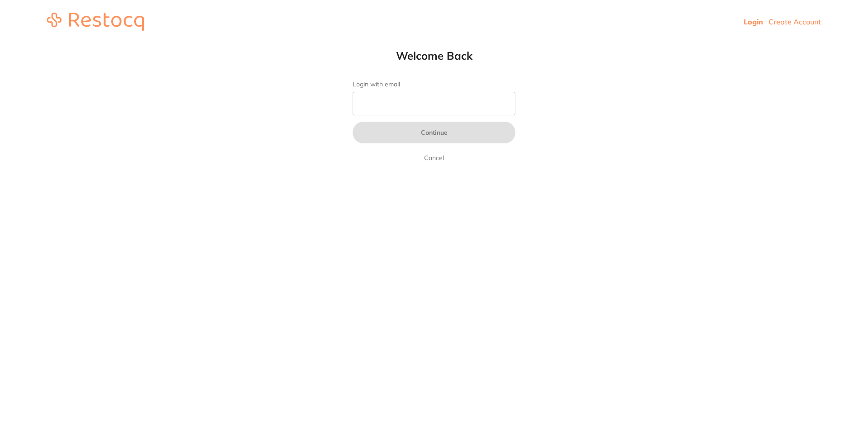 The height and width of the screenshot is (431, 868). What do you see at coordinates (434, 84) in the screenshot?
I see `label: Login with email` at bounding box center [434, 84].